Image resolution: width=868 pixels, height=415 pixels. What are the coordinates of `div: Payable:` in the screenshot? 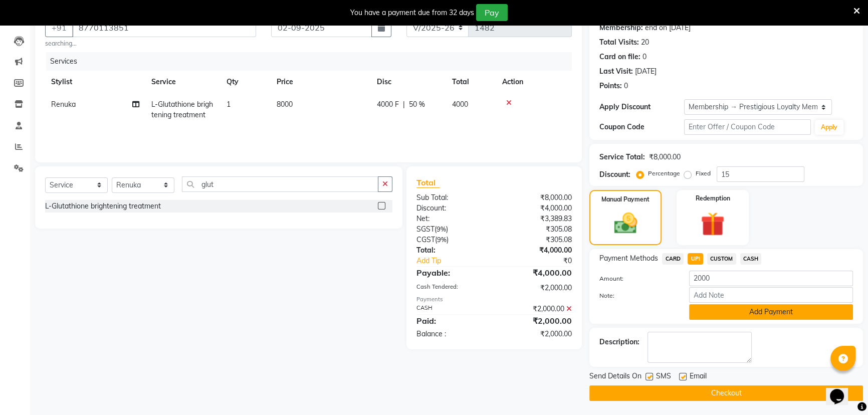 It's located at (452, 272).